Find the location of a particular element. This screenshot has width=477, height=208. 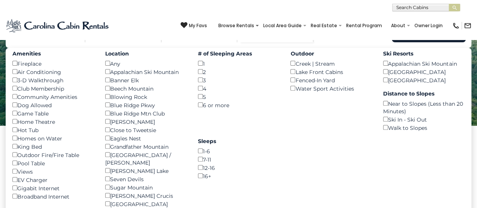

div: Dog Allowed is located at coordinates (53, 105).